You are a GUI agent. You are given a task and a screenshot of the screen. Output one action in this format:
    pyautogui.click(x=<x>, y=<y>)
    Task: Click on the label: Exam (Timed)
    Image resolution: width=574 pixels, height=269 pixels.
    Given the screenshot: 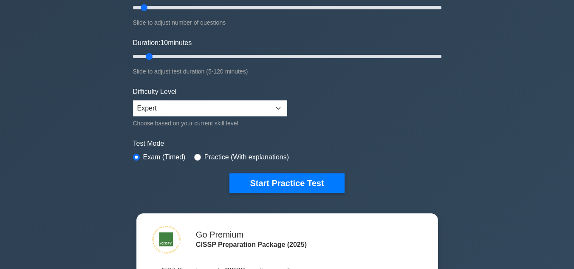 What is the action you would take?
    pyautogui.click(x=164, y=157)
    